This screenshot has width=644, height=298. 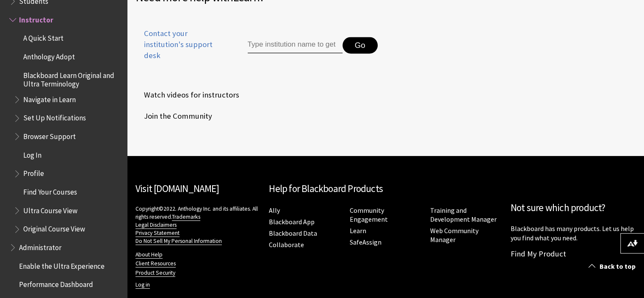 I want to click on a: Ally, so click(x=274, y=210).